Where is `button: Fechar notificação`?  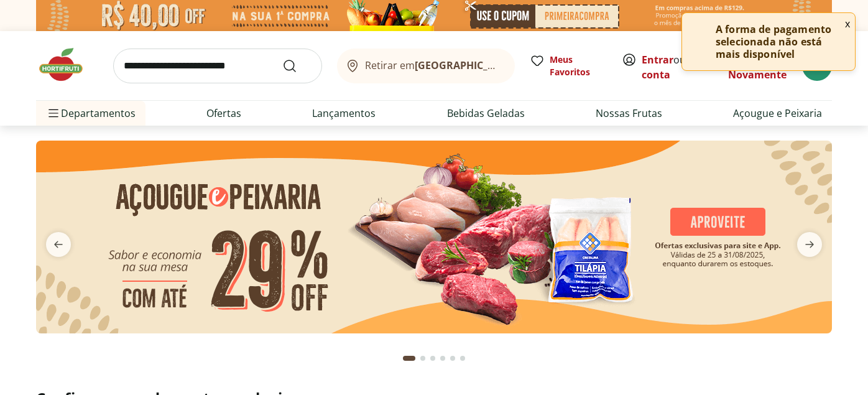
button: Fechar notificação is located at coordinates (847, 24).